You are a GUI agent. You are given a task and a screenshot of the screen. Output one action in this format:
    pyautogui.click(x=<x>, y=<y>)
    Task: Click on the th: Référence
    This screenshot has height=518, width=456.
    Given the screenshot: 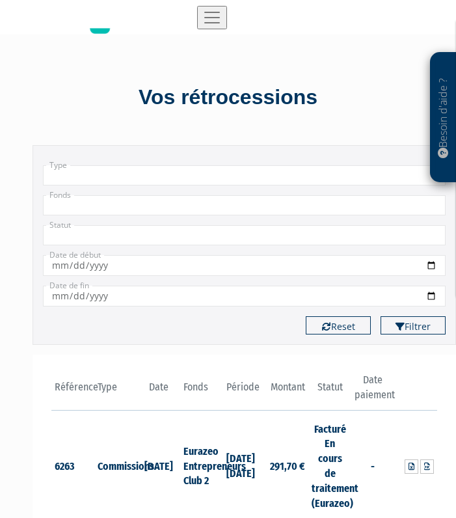 What is the action you would take?
    pyautogui.click(x=73, y=391)
    